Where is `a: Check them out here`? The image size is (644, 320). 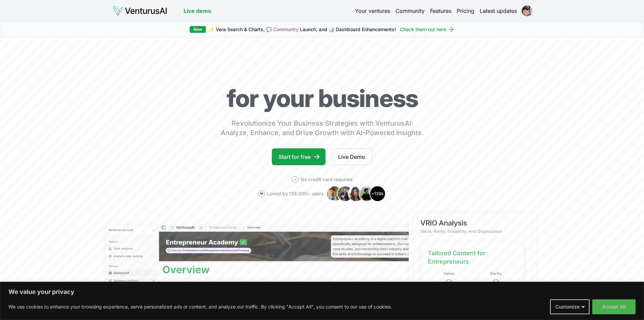 a: Check them out here is located at coordinates (427, 29).